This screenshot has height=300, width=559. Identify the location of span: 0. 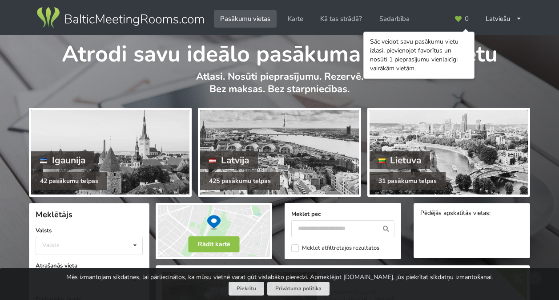
(466, 19).